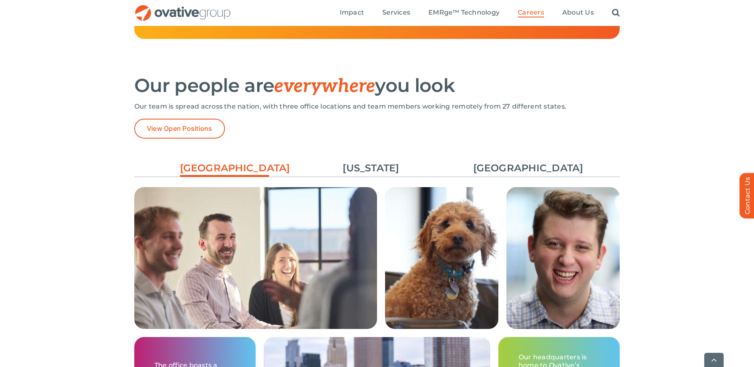 This screenshot has width=754, height=367. What do you see at coordinates (396, 13) in the screenshot?
I see `span: Services` at bounding box center [396, 13].